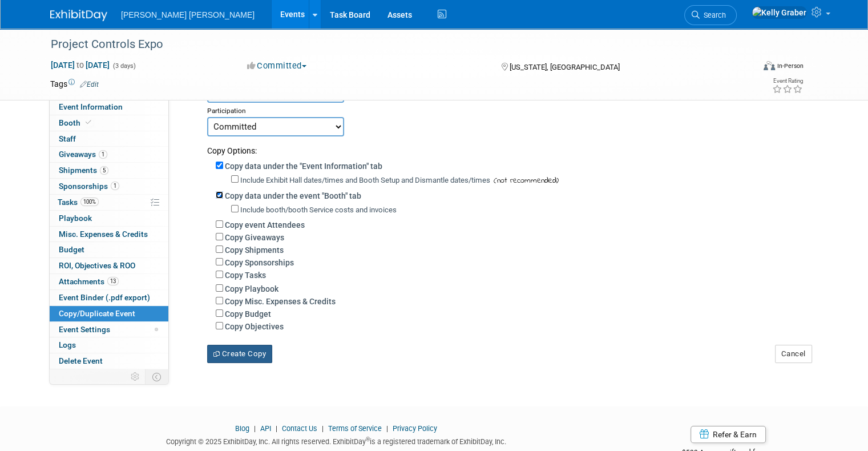 This screenshot has width=868, height=451. I want to click on span: Event Binder (.pdf export), so click(104, 298).